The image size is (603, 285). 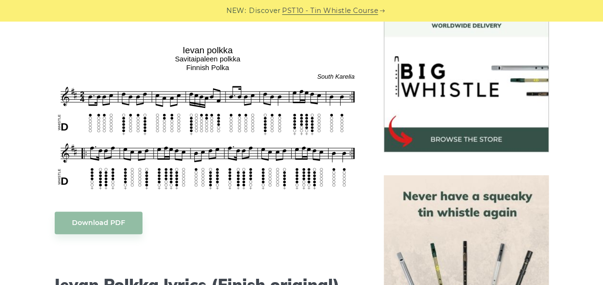 I want to click on a: PST10 - Tin Whistle Course, so click(x=330, y=11).